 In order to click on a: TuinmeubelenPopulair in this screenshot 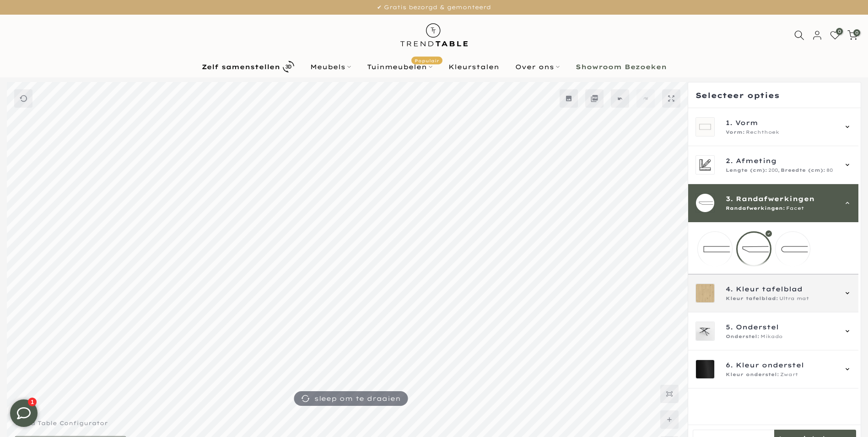, I will do `click(400, 67)`.